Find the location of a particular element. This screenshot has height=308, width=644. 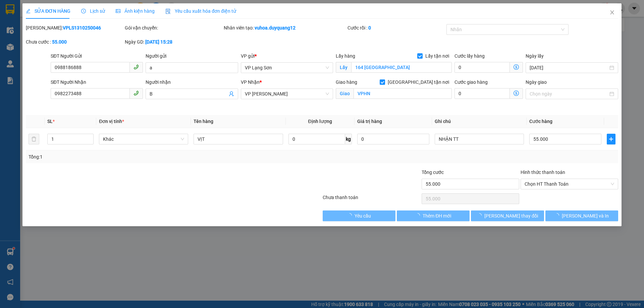

div: SĐT Người Nhận is located at coordinates (96, 82).